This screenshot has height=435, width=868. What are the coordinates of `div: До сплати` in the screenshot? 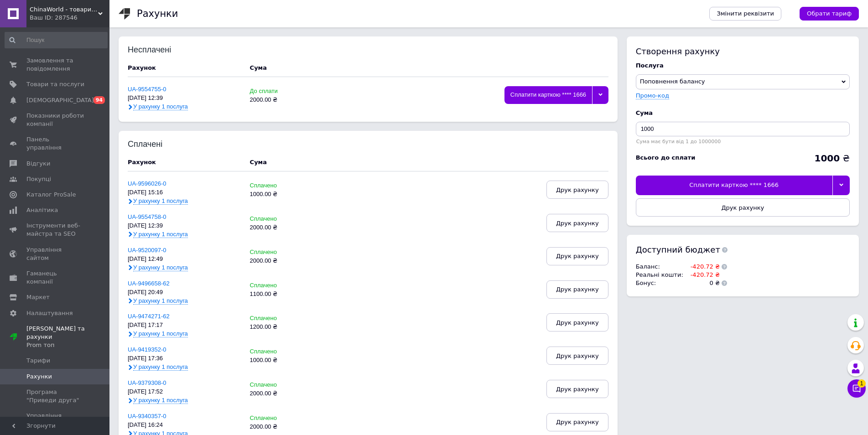 It's located at (288, 91).